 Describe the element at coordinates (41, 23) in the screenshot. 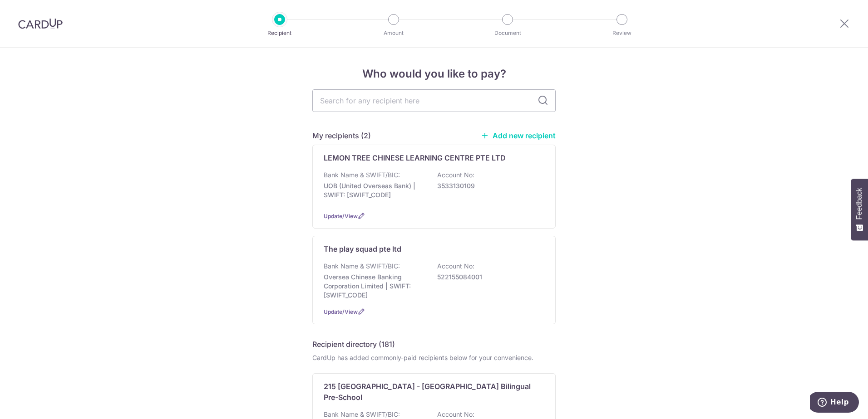

I see `img: CardUp` at that location.